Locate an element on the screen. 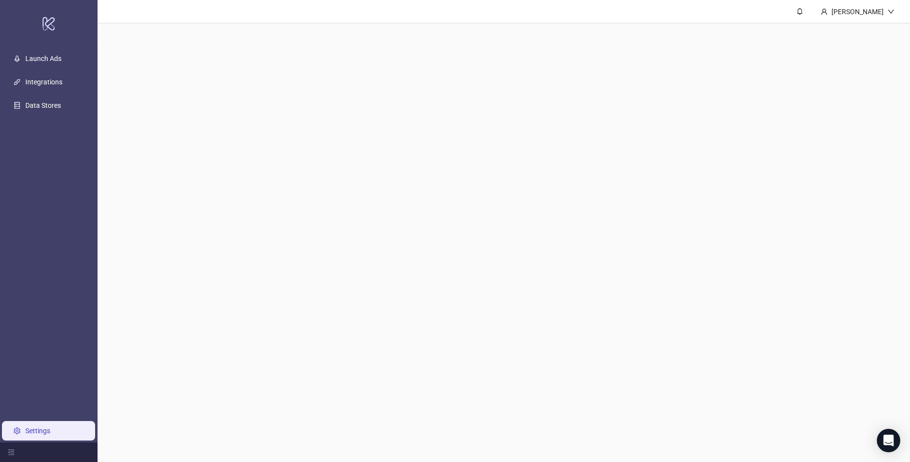 The width and height of the screenshot is (910, 462). div: Open Intercom Messenger is located at coordinates (888, 440).